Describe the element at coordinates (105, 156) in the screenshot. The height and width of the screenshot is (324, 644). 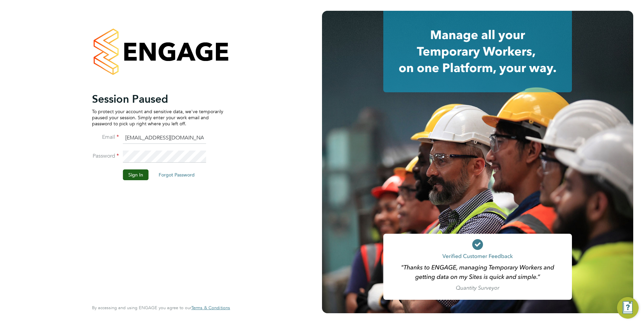
I see `label: Password` at that location.